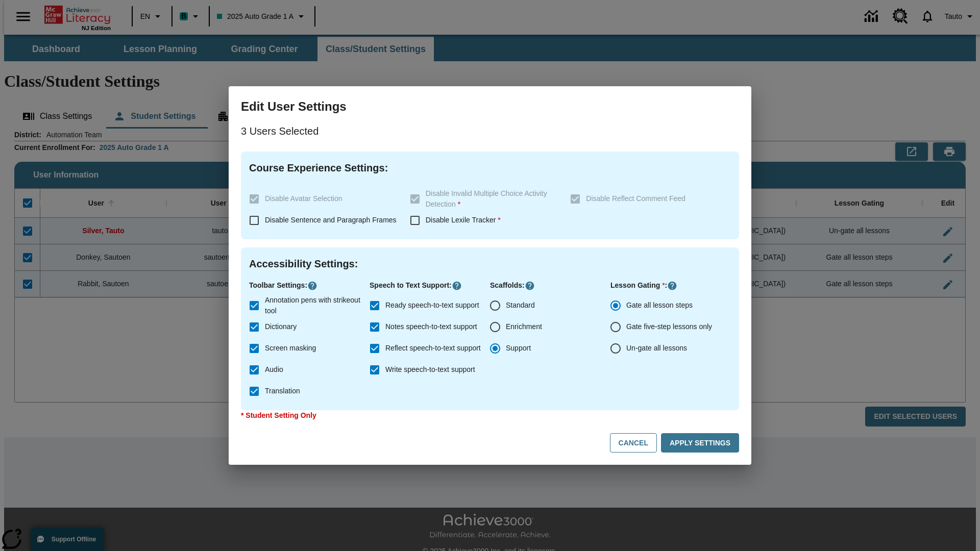 This screenshot has width=980, height=551. What do you see at coordinates (656, 348) in the screenshot?
I see `span: Un-gate all lessons` at bounding box center [656, 348].